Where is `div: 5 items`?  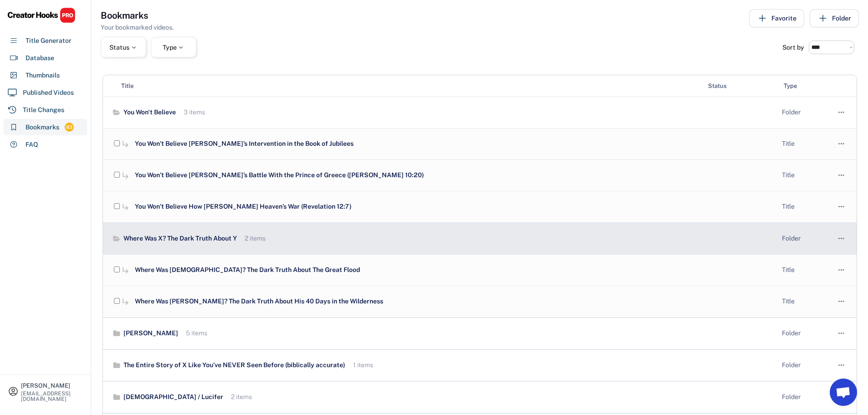 div: 5 items is located at coordinates (196, 334).